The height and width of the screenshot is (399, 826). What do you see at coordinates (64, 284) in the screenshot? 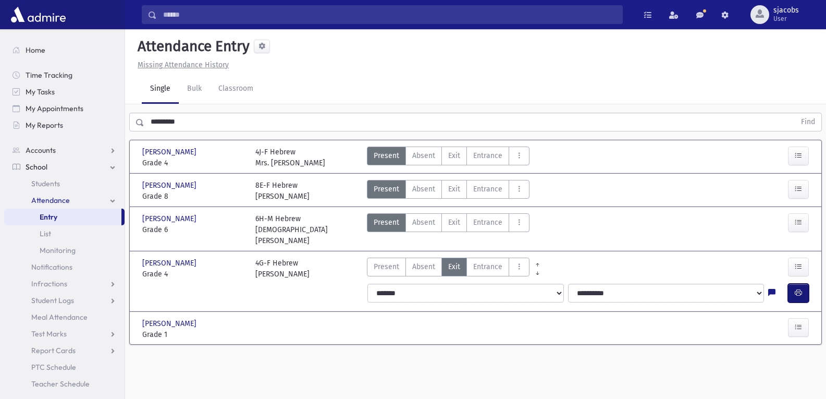
I see `a: Infractions` at bounding box center [64, 284].